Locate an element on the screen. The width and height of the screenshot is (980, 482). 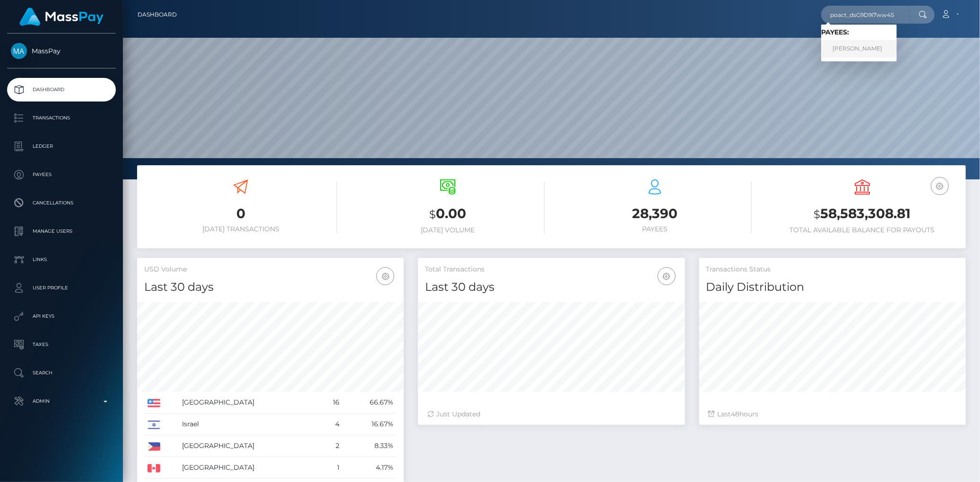
a: Search is located at coordinates (61, 373).